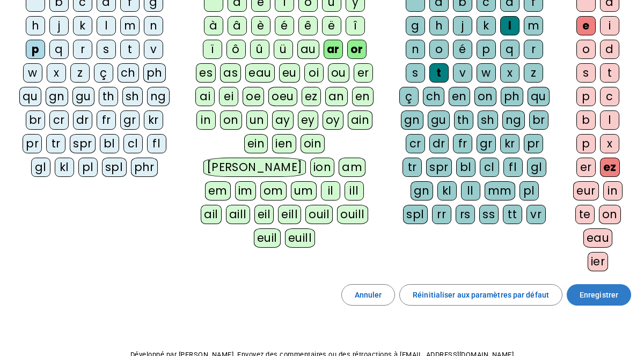  What do you see at coordinates (481, 294) in the screenshot?
I see `button: Réinitialiser aux paramètres par défaut` at bounding box center [481, 294].